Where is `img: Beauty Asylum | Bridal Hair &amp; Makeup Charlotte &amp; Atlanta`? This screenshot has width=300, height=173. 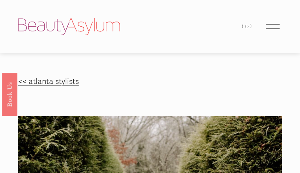 img: Beauty Asylum | Bridal Hair &amp; Makeup Charlotte &amp; Atlanta is located at coordinates (69, 27).